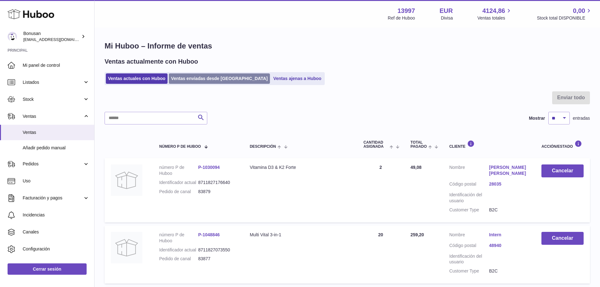 The width and height of the screenshot is (600, 287). Describe the element at coordinates (509, 245) in the screenshot. I see `a: 48940` at that location.